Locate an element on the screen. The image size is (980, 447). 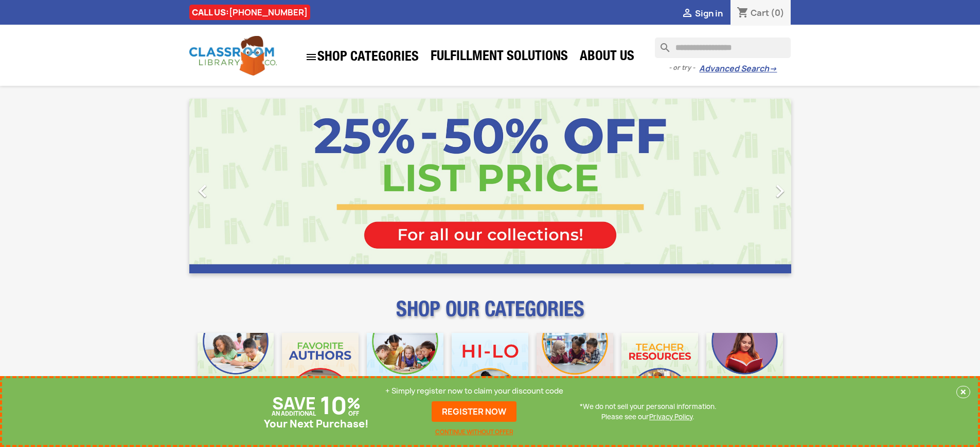
a: SHOP CATEGORIES is located at coordinates (362, 57).